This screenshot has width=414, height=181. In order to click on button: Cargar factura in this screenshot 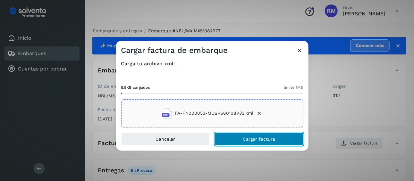, I will do `click(259, 139)`.